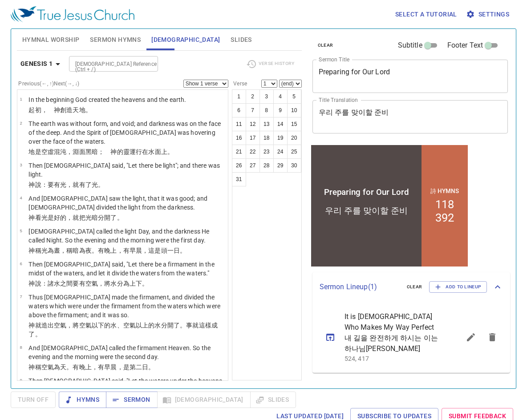  What do you see at coordinates (85, 185) in the screenshot?
I see `wh216: ，就有了光` at bounding box center [85, 185].